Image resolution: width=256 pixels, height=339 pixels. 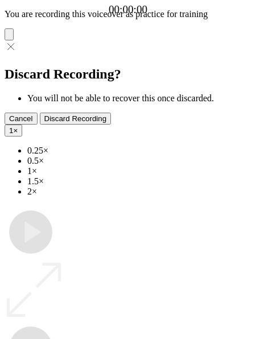 I want to click on li: You will not be able to recover this once discarded., so click(x=139, y=98).